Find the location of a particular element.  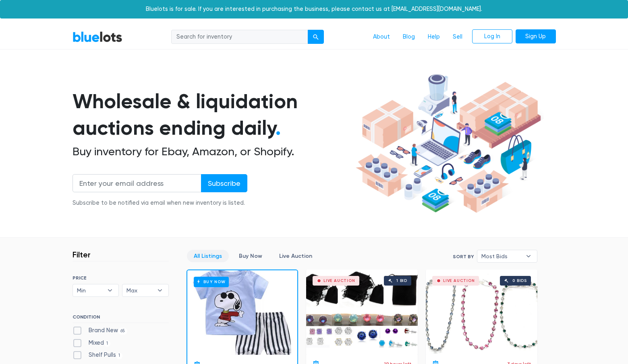

div: 0 bids is located at coordinates (520, 281).